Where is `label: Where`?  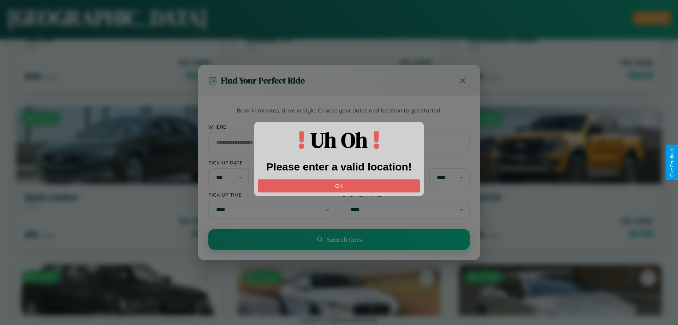 label: Where is located at coordinates (339, 126).